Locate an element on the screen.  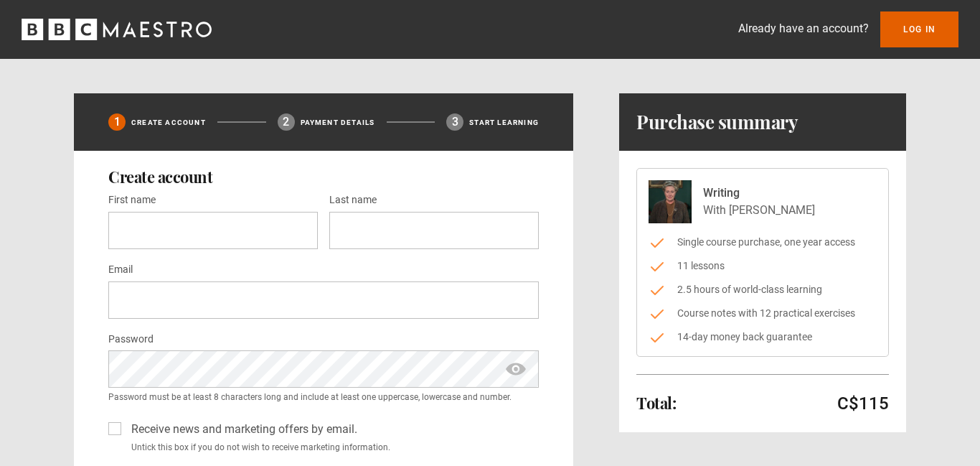
small: Password must be at least 8 characters long and include at least one uppercase, lowercase and num... is located at coordinates (324, 397).